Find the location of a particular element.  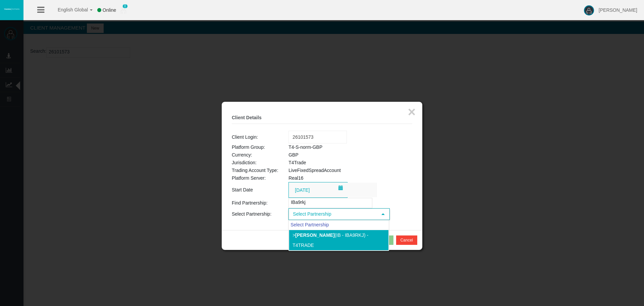

td: Start Date is located at coordinates (260, 190).